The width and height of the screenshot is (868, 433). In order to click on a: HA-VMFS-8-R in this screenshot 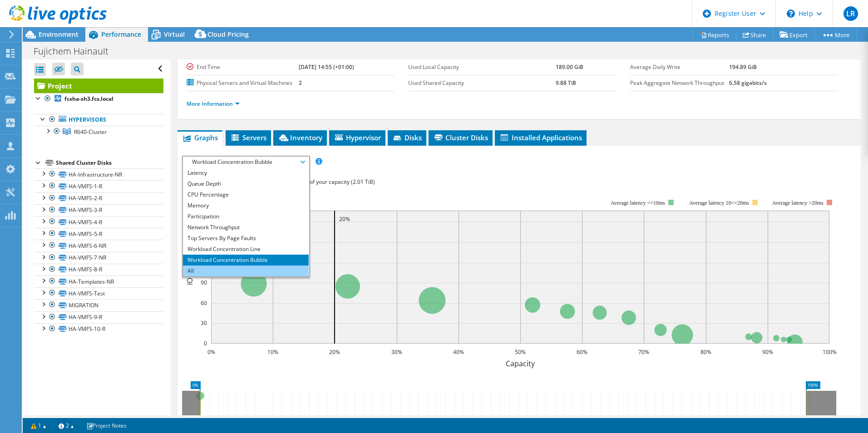, I will do `click(99, 270)`.